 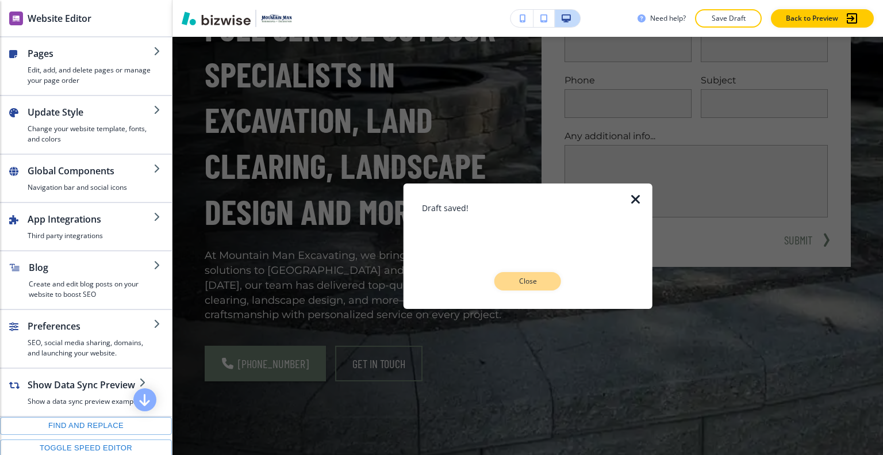 What do you see at coordinates (90, 112) in the screenshot?
I see `h2: Update Style` at bounding box center [90, 112].